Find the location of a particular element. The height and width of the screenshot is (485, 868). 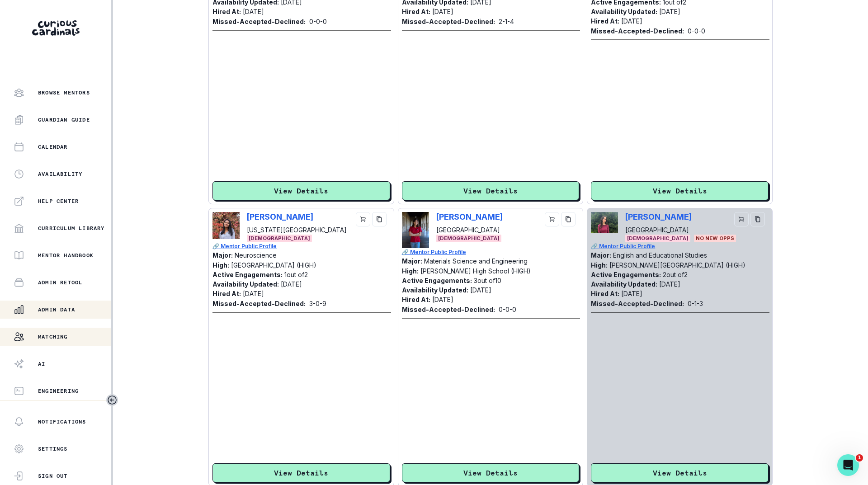

img: Curious Cardinals Logo is located at coordinates (55, 28).